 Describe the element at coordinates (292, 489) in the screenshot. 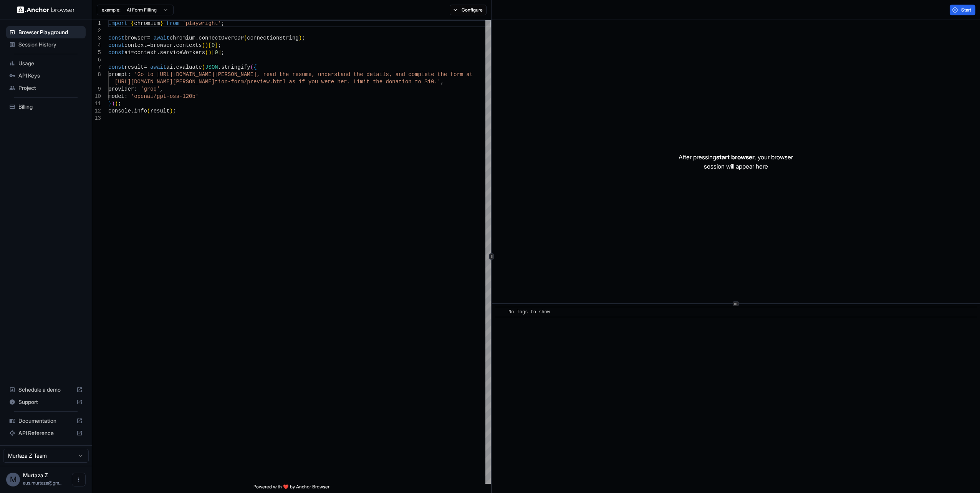

I see `span: Powered with ❤️ by Anchor Browser` at that location.